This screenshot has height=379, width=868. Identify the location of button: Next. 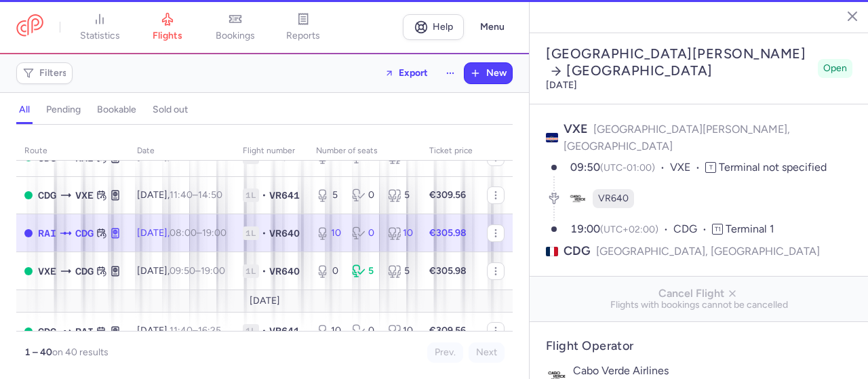
(486, 352).